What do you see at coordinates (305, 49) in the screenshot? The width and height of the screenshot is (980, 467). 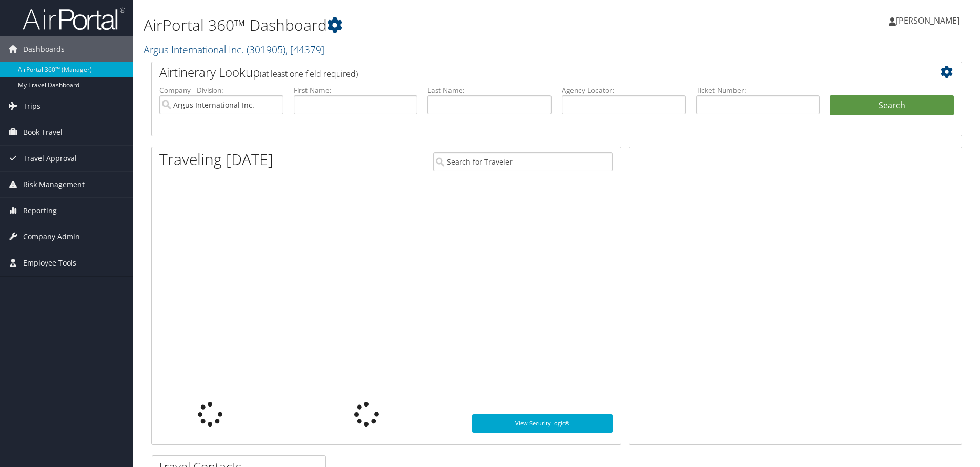 I see `span: , [ 44379 ]` at bounding box center [305, 49].